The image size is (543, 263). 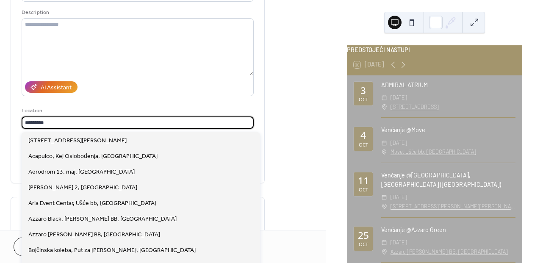 I want to click on div: Venčanje @Move, so click(x=448, y=130).